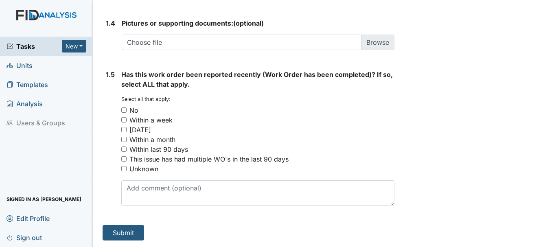  Describe the element at coordinates (152, 140) in the screenshot. I see `div: Within a month` at that location.